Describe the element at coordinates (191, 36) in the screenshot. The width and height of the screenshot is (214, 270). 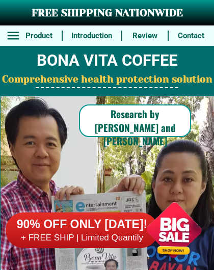
I see `h6: Contact` at that location.